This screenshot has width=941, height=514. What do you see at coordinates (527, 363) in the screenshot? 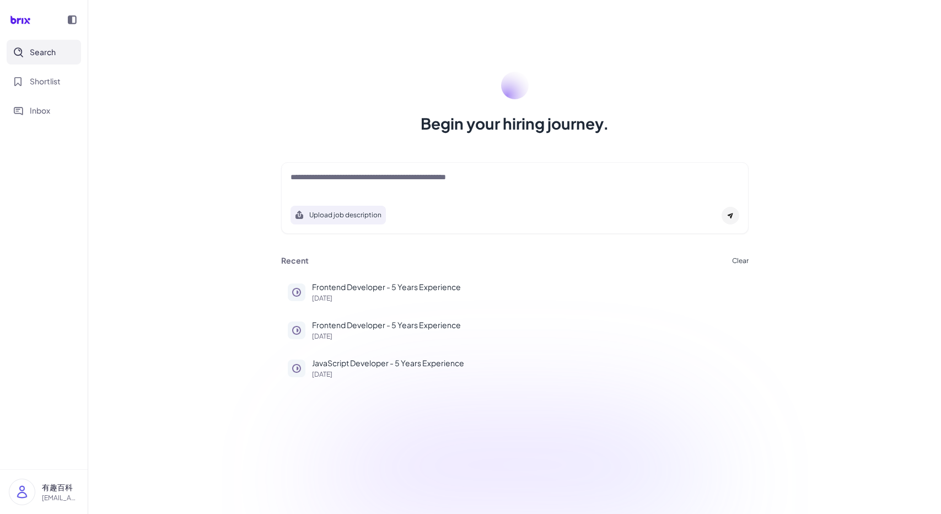
I see `p: JavaScript Developer - 5 Years Experience` at bounding box center [527, 363].